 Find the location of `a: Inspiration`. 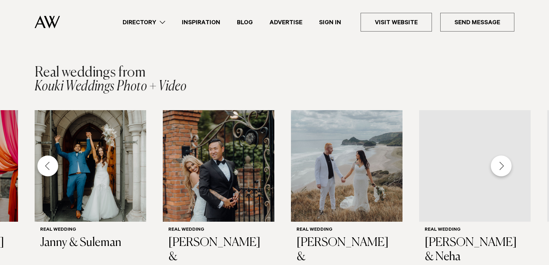

a: Inspiration is located at coordinates (201, 22).